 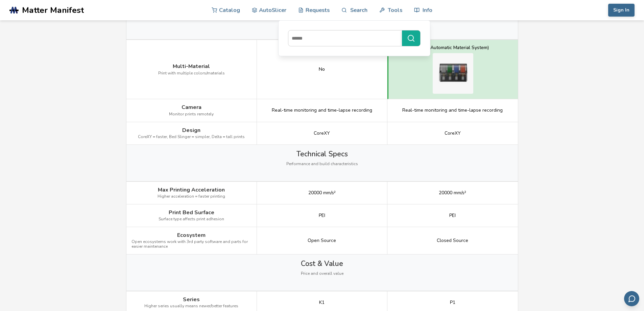 What do you see at coordinates (322, 164) in the screenshot?
I see `span: Performance and build characteristics` at bounding box center [322, 164].